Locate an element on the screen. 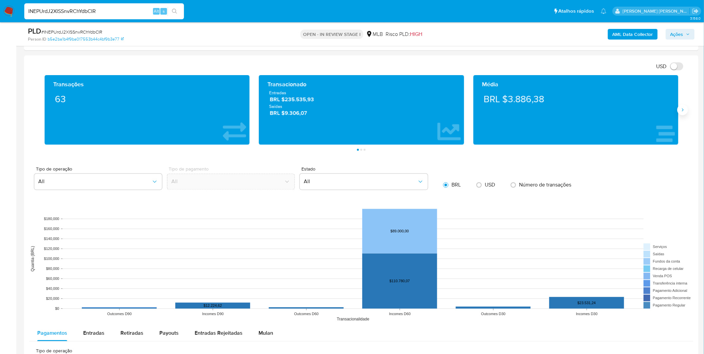  a: b5e2ba1b4f9ba017553b44c4bf9b3e77 is located at coordinates (85, 39).